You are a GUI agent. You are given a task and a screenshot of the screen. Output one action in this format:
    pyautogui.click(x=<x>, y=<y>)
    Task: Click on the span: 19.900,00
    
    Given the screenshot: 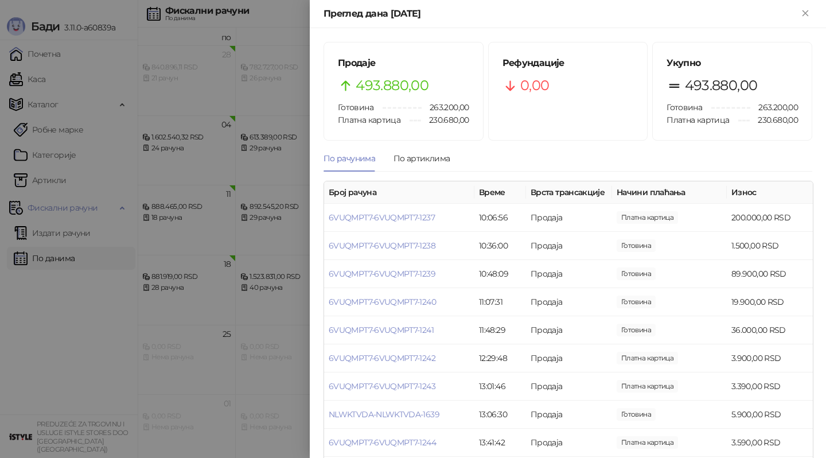 What is the action you would take?
    pyautogui.click(x=636, y=302)
    